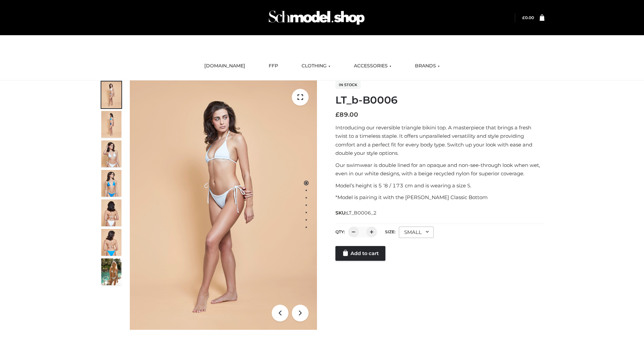 The width and height of the screenshot is (644, 362). What do you see at coordinates (273, 66) in the screenshot?
I see `a: FFP` at bounding box center [273, 66].